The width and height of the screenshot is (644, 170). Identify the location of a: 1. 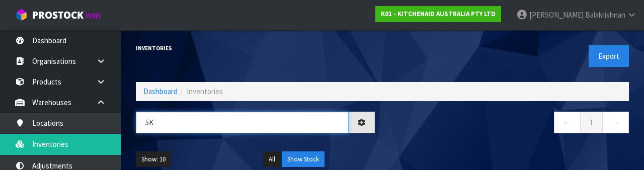
(591, 122).